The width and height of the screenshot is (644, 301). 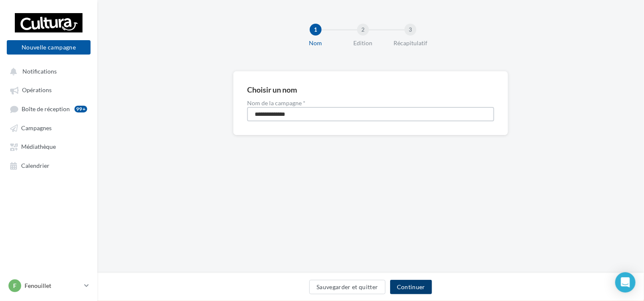 I want to click on div: 99+, so click(x=81, y=109).